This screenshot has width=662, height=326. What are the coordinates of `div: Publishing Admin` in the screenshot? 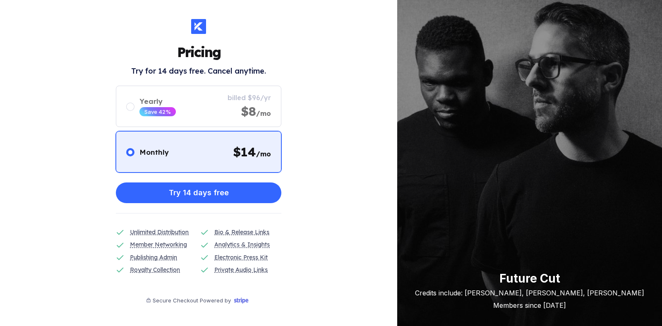 It's located at (153, 257).